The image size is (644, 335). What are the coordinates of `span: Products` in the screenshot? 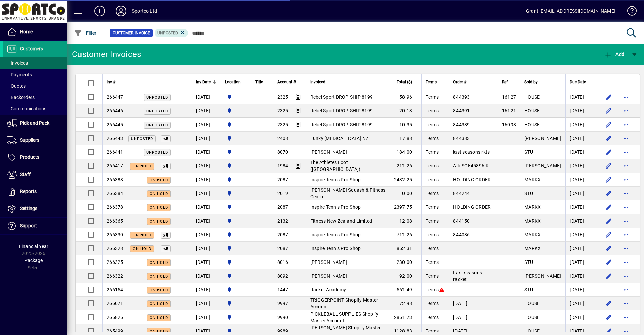 It's located at (30, 157).